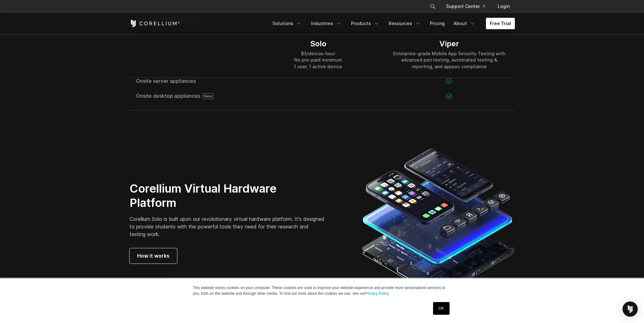  I want to click on span: How it works, so click(153, 255).